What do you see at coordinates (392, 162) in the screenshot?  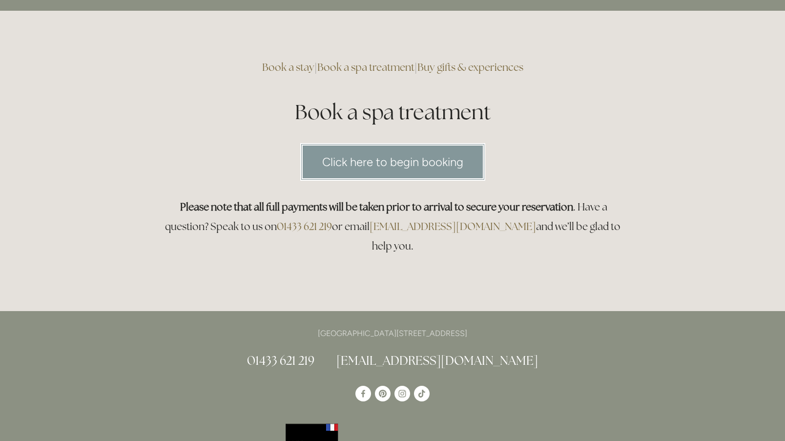 I see `a: Click here to begin booking` at bounding box center [392, 162].